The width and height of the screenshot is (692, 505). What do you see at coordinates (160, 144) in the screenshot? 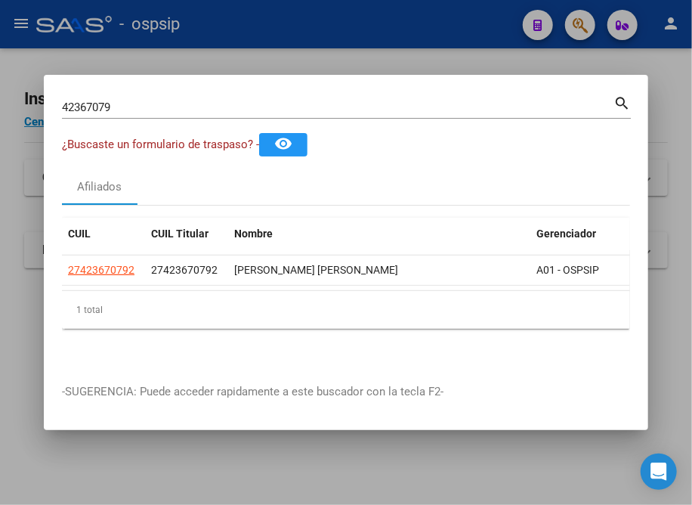
I see `span: ¿Buscaste un formulario de traspaso? -` at bounding box center [160, 144].